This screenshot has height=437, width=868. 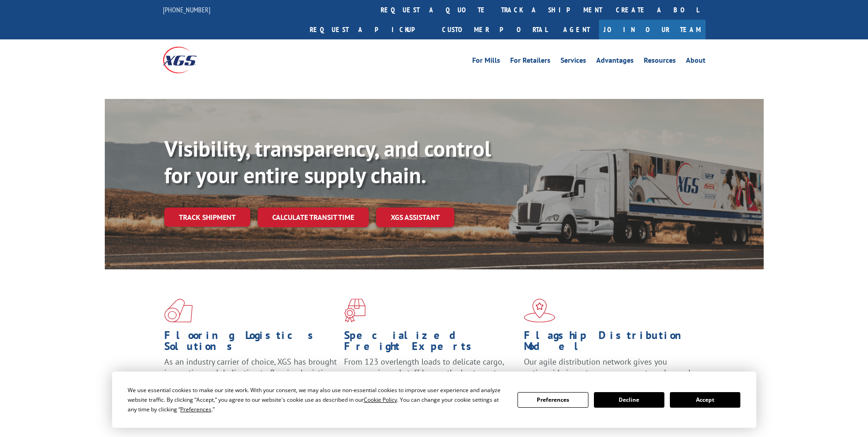 What do you see at coordinates (196, 409) in the screenshot?
I see `span: Preferences` at bounding box center [196, 409].